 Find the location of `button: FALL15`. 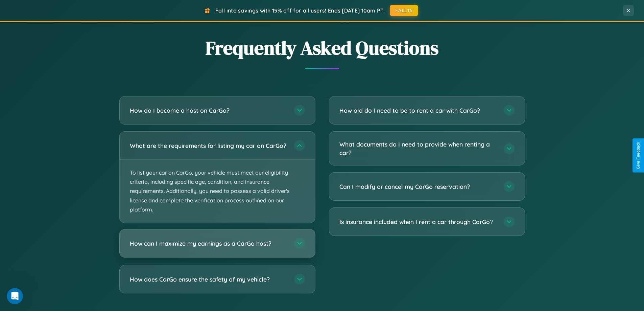

button: FALL15 is located at coordinates (404, 10).